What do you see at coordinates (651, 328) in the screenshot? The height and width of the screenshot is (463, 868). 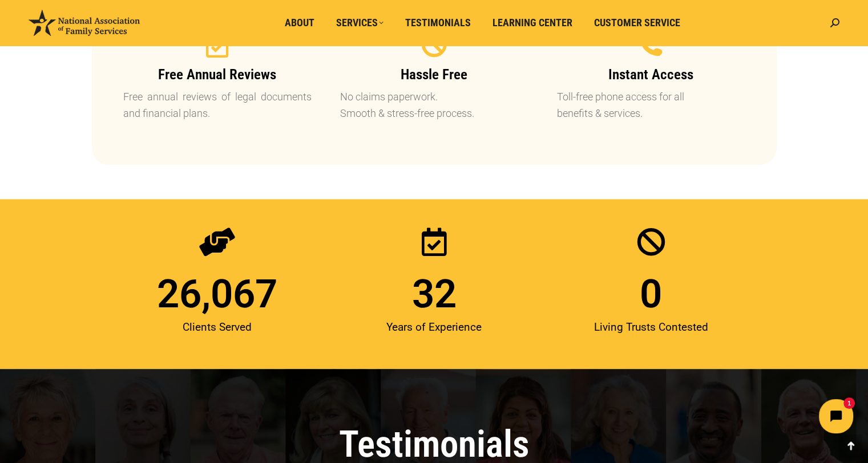 I see `div: Living Trusts Contested` at bounding box center [651, 328].